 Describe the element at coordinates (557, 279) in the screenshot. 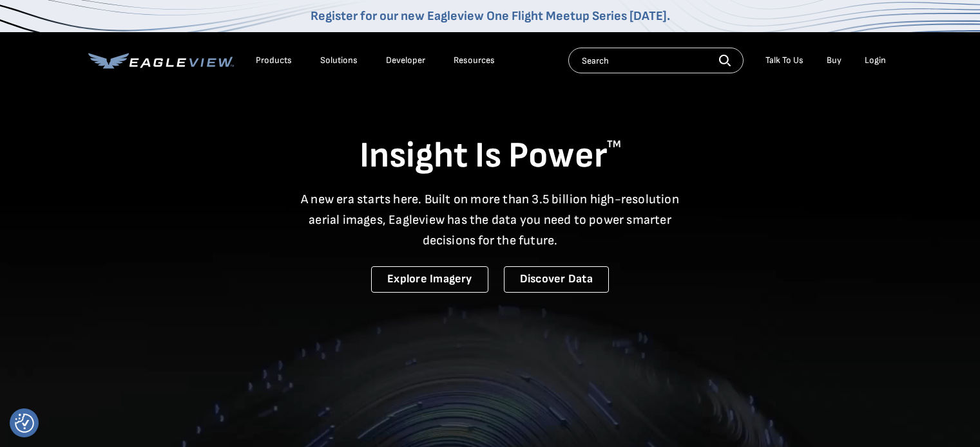

I see `a: Discover Data` at that location.